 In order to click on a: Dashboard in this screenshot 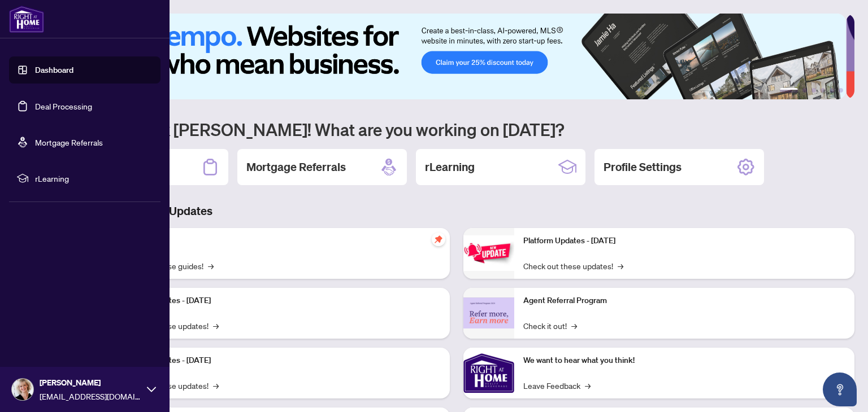, I will do `click(54, 70)`.